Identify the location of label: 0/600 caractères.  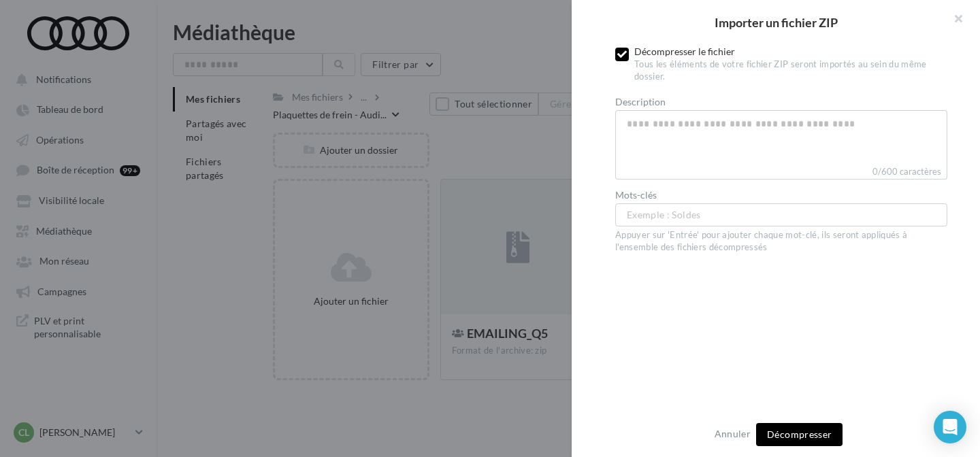
(781, 172).